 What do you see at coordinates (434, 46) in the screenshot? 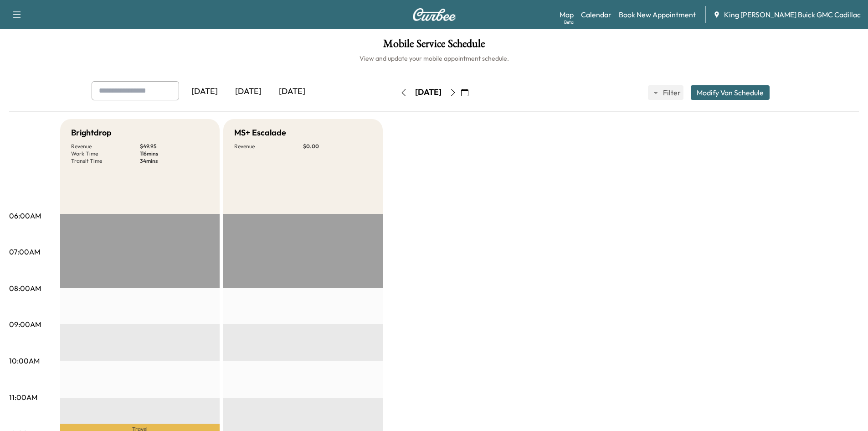
I see `h1: Mobile Service Schedule` at bounding box center [434, 46].